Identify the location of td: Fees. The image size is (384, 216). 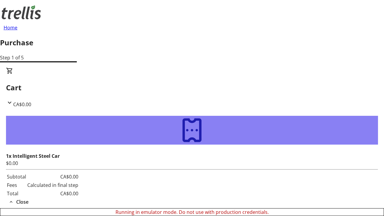
(17, 185).